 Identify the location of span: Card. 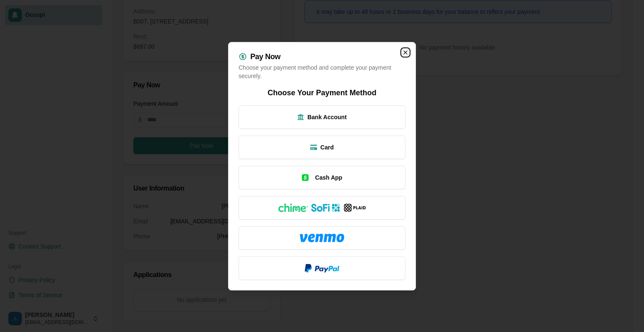
(327, 147).